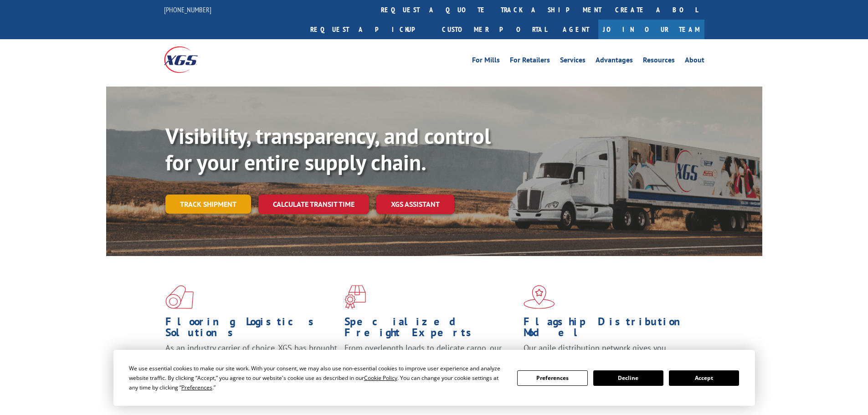 This screenshot has height=415, width=868. I want to click on img: xgs-icon-focused-on-flooring-red, so click(355, 297).